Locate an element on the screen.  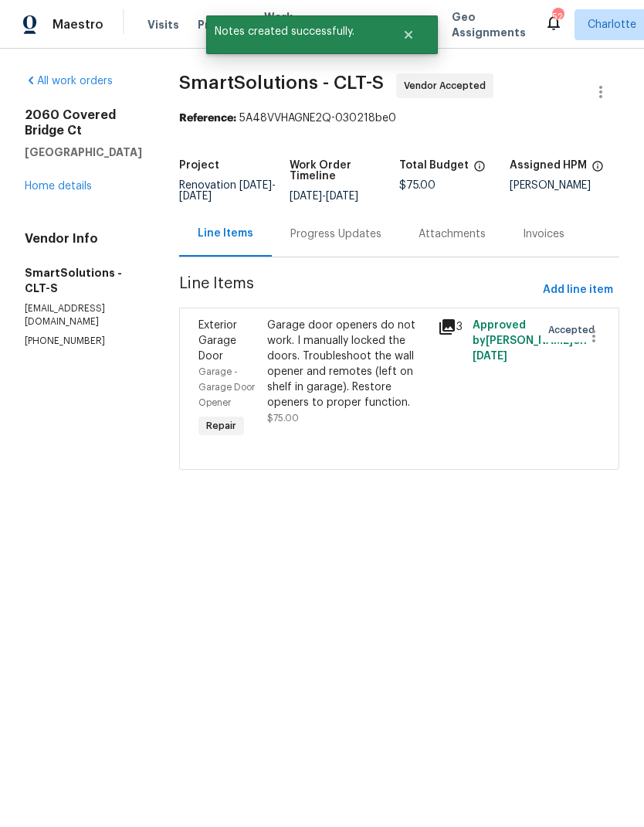
a: All work orders is located at coordinates (68, 81).